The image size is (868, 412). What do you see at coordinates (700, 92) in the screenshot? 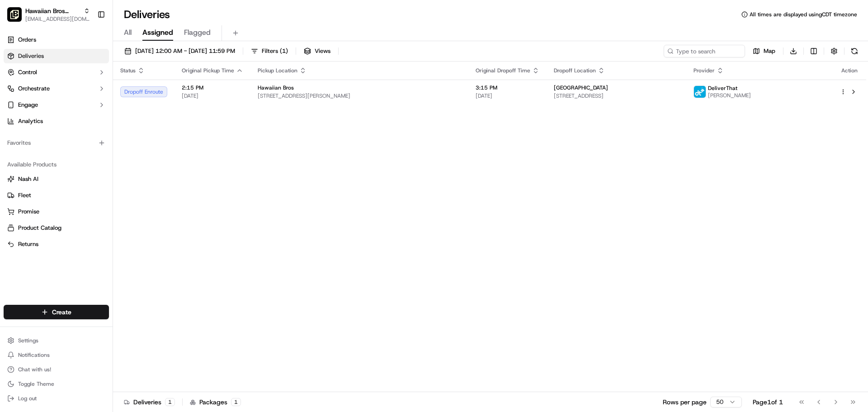
I see `img: profile_deliverthat_partner.png` at bounding box center [700, 92].